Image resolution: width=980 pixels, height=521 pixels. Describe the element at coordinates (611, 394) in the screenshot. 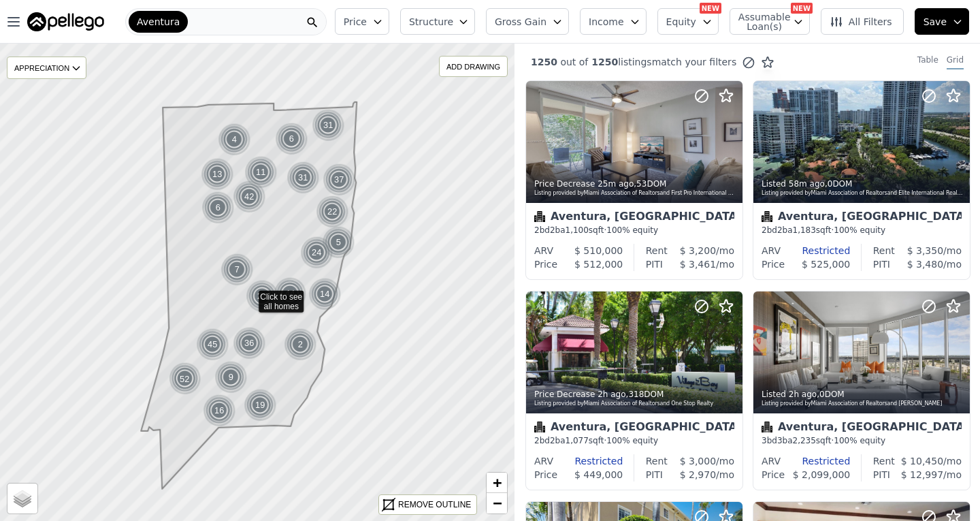

I see `time: 2025-08-19 14:31` at that location.